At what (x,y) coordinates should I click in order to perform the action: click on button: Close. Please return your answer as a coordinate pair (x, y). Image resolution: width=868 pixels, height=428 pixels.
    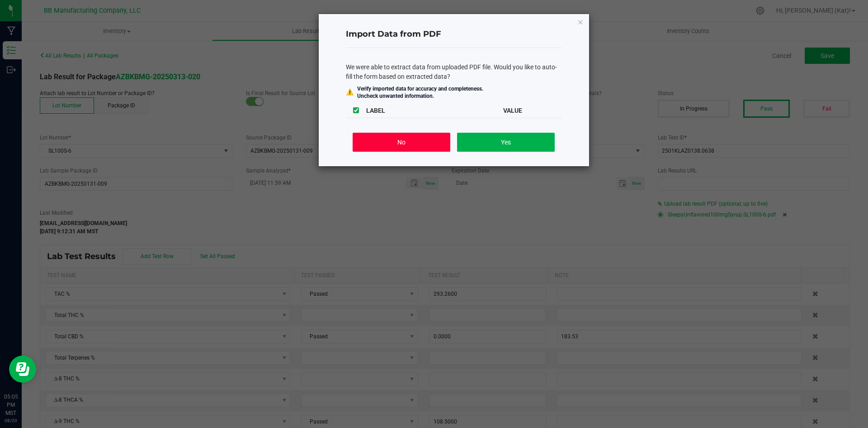
    Looking at the image, I should click on (581, 22).